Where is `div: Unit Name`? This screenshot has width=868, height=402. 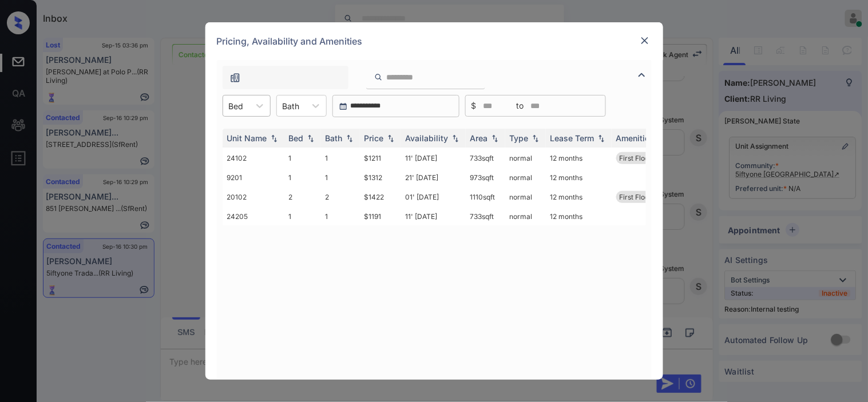
div: Unit Name is located at coordinates (247, 137).